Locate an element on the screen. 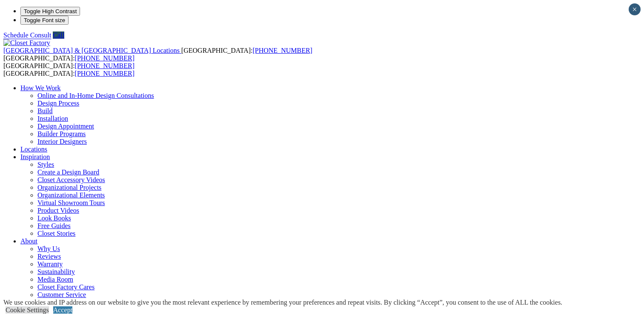 The image size is (644, 314). div: We use cookies and IP address on our website to give you the most relevant experience by remember... is located at coordinates (282, 303).